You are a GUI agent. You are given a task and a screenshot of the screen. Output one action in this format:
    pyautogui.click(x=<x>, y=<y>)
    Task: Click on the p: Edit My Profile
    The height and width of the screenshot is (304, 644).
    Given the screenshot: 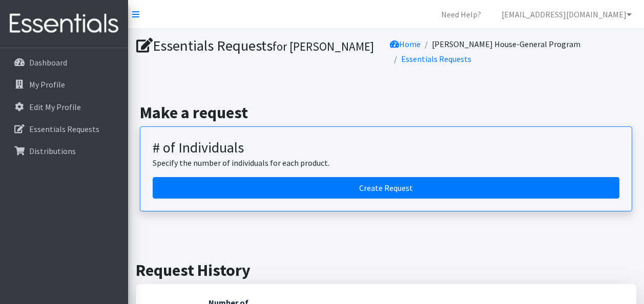 What is the action you would take?
    pyautogui.click(x=55, y=107)
    